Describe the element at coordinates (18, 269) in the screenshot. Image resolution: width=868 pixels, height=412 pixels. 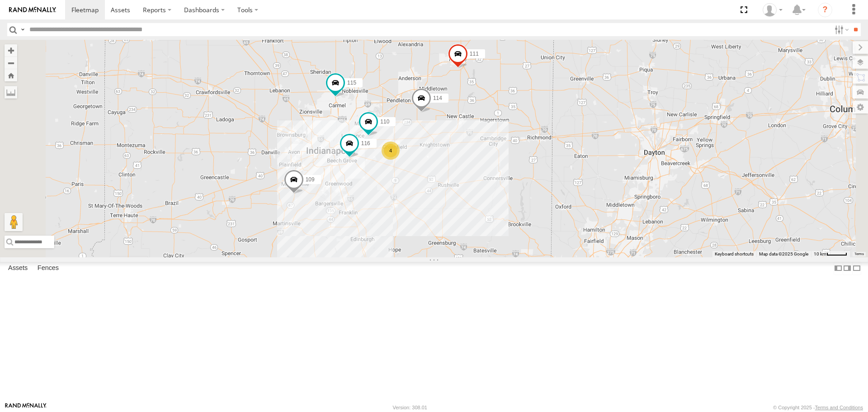
I see `label: Assets` at that location.